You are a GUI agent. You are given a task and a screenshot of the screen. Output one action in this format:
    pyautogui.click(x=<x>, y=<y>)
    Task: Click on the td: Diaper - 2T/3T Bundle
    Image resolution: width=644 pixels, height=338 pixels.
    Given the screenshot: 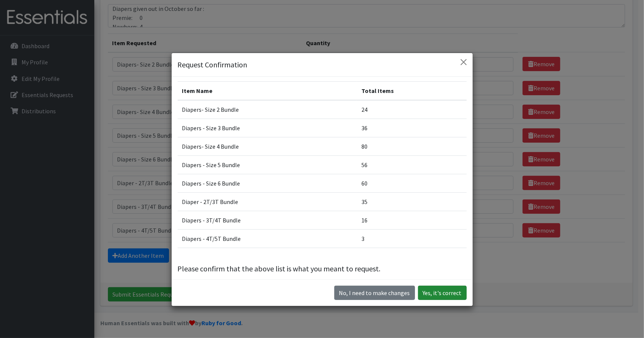 What is the action you would take?
    pyautogui.click(x=267, y=201)
    